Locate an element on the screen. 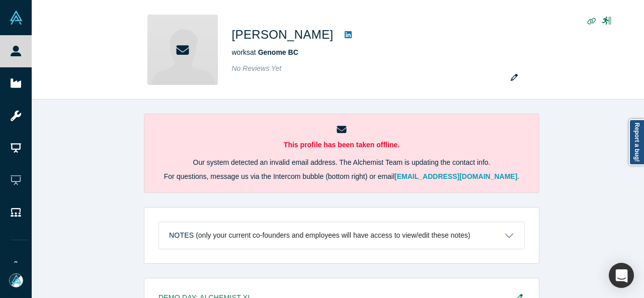  span: Genome BC is located at coordinates (278, 52).